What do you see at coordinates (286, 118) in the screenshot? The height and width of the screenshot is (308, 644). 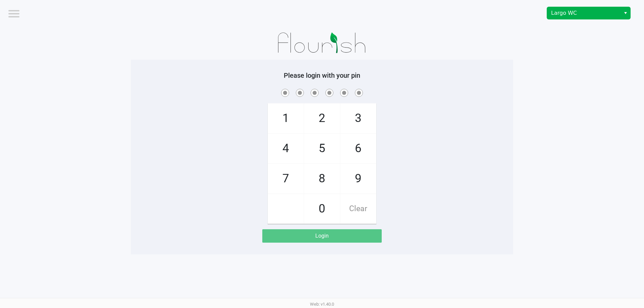 I see `span: 1` at bounding box center [286, 118].